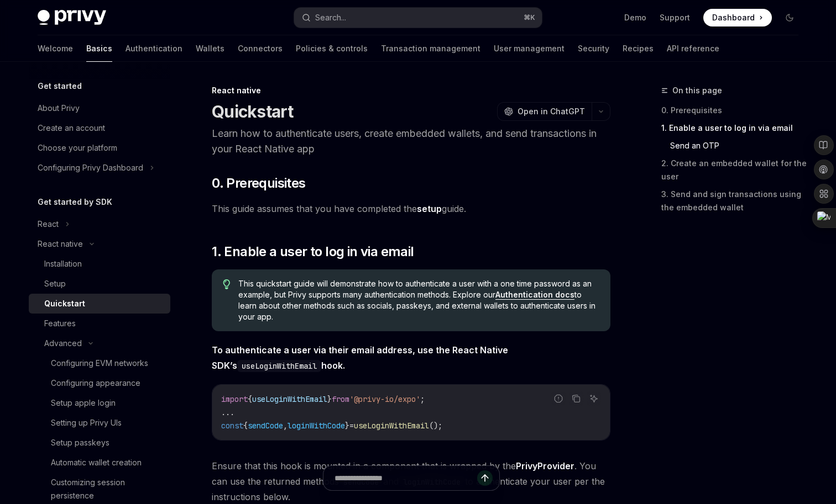 Image resolution: width=836 pixels, height=504 pixels. Describe the element at coordinates (340, 399) in the screenshot. I see `span: from` at that location.